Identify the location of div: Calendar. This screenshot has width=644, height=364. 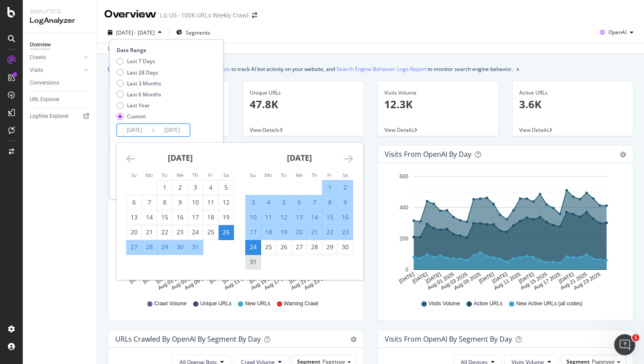
(240, 211).